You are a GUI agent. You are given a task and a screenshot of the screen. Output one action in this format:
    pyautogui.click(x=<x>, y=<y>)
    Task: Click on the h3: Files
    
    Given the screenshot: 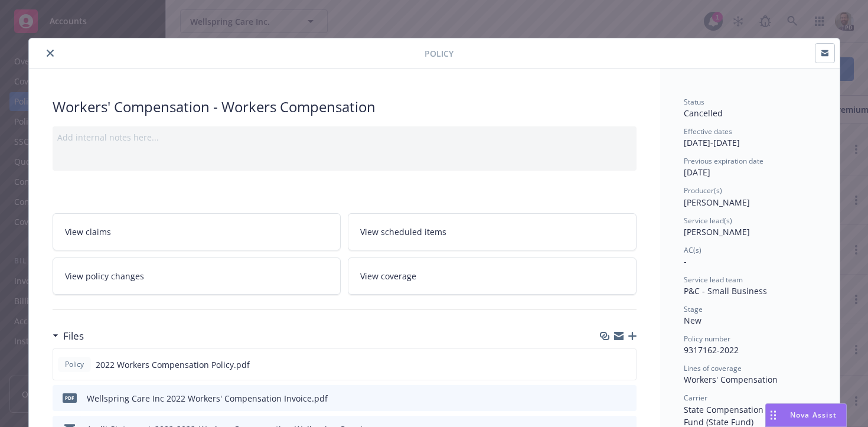 What is the action you would take?
    pyautogui.click(x=73, y=336)
    